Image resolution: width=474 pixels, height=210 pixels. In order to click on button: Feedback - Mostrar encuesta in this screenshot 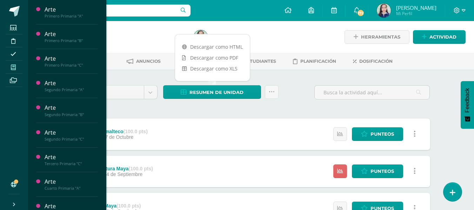, I will do `click(467, 105)`.